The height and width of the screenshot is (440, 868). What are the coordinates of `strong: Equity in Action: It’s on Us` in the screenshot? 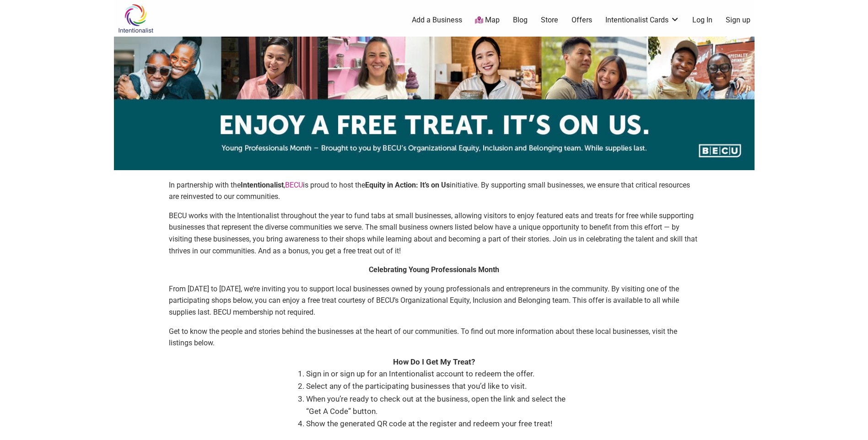 It's located at (407, 185).